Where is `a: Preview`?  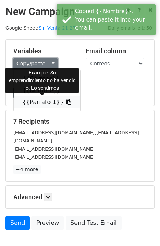
a: Preview is located at coordinates (47, 223).